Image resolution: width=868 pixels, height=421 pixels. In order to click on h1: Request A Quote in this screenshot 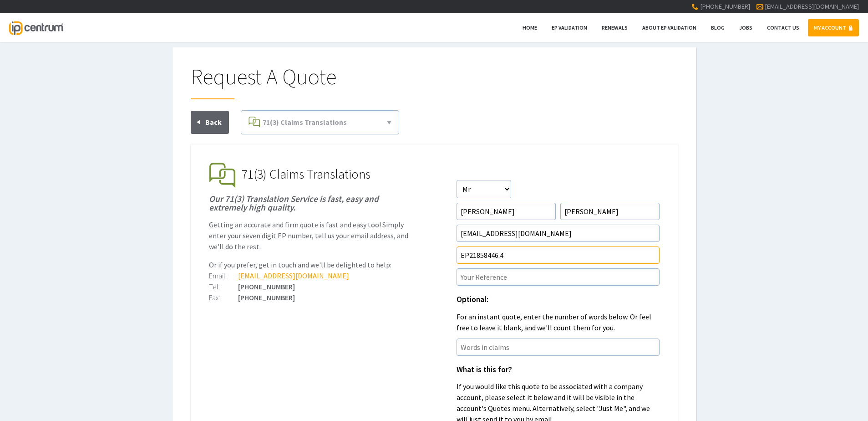, I will do `click(434, 83)`.